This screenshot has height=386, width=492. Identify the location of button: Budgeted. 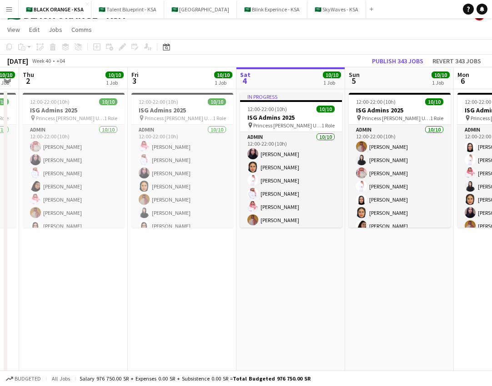
(23, 378).